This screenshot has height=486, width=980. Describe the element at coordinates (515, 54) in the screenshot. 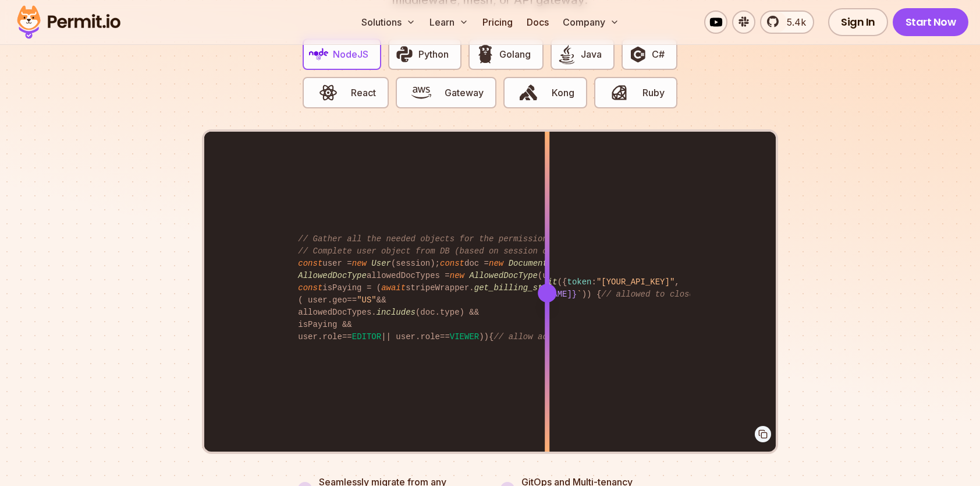

I see `span: Golang` at that location.